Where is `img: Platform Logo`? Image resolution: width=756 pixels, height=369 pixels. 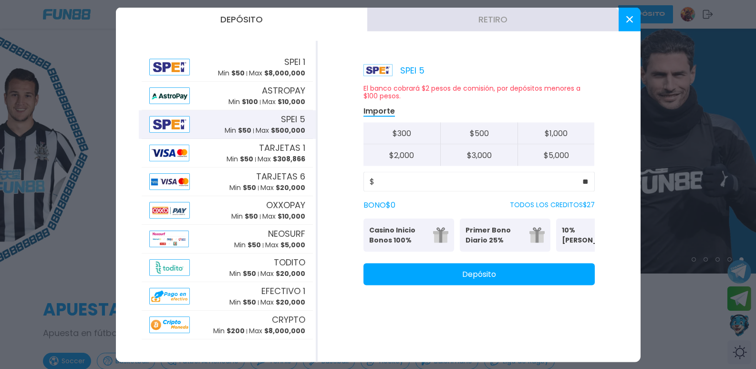
img: Platform Logo is located at coordinates (378, 70).